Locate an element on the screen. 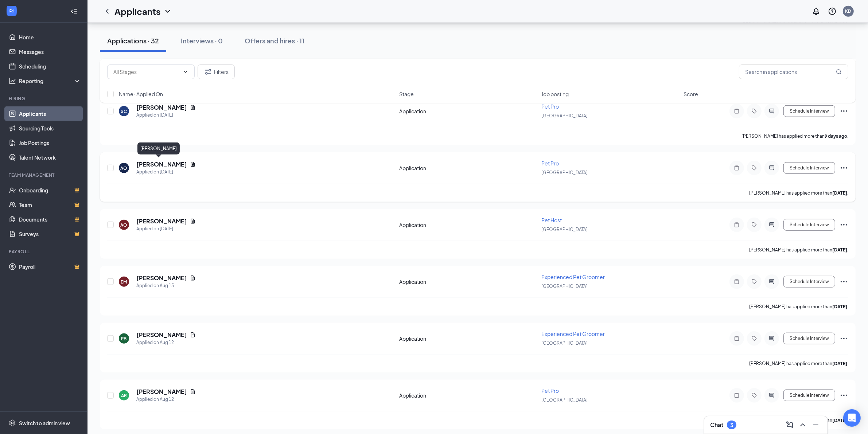 This screenshot has height=434, width=868. a: ChevronLeft is located at coordinates (107, 11).